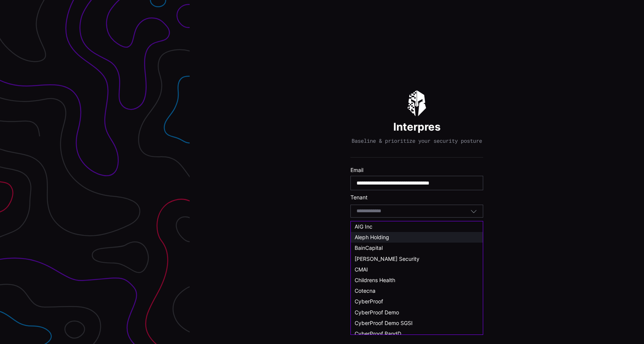 The height and width of the screenshot is (344, 644). Describe the element at coordinates (372, 237) in the screenshot. I see `span: Aleph Holding` at that location.